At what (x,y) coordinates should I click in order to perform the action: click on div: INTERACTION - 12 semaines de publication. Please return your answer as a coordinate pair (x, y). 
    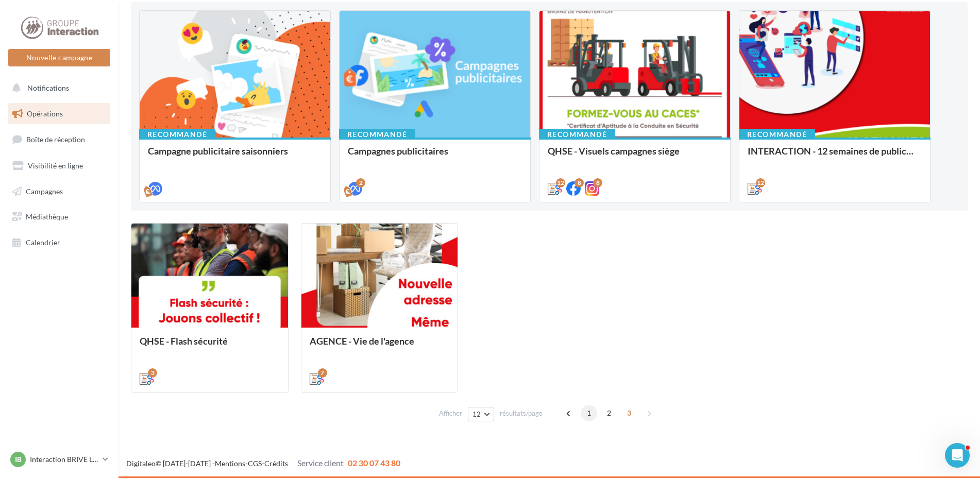
    Looking at the image, I should click on (834, 156).